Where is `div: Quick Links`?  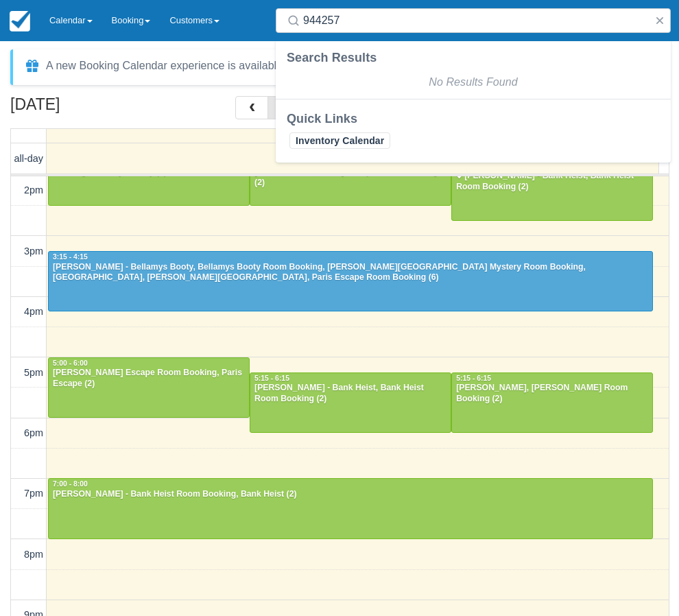 div: Quick Links is located at coordinates (473, 118).